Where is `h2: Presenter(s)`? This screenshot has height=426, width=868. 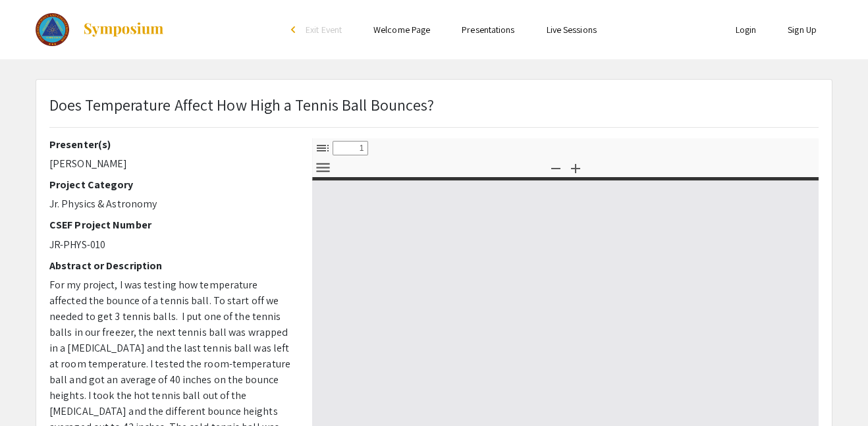
h2: Presenter(s) is located at coordinates (171, 145).